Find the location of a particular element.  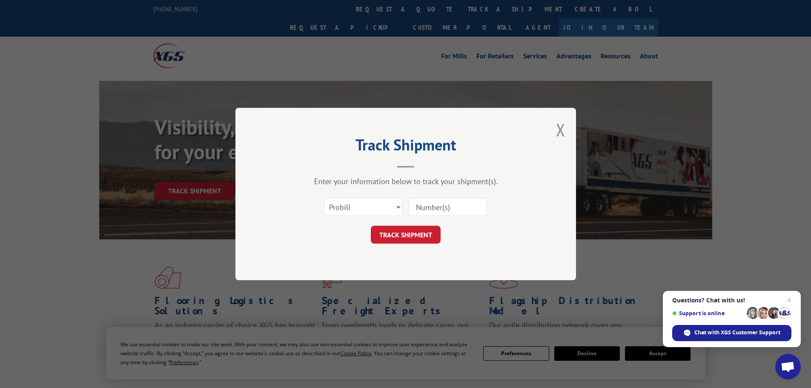

span: Close chat is located at coordinates (789, 300).